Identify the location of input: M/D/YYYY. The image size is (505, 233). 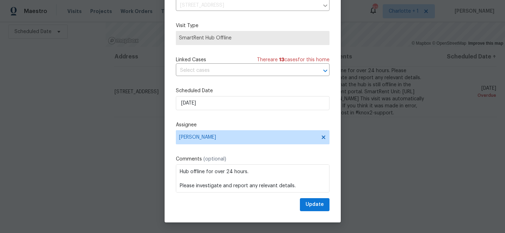
(253, 103).